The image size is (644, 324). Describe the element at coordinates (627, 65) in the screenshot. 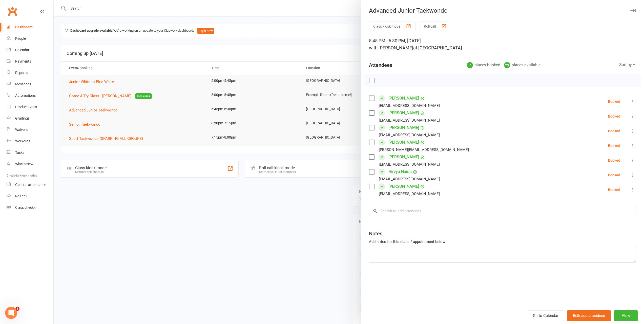

I see `div: Sort by` at that location.